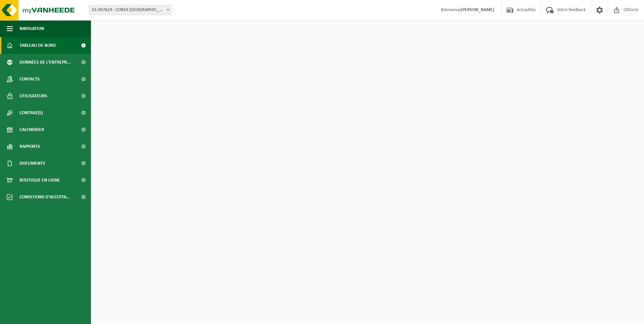  I want to click on span: Boutique en ligne, so click(40, 180).